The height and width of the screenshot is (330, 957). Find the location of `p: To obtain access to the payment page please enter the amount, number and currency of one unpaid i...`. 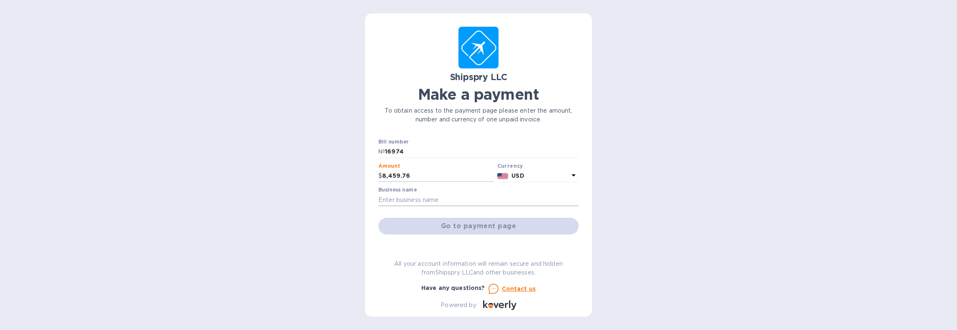

p: To obtain access to the payment page please enter the amount, number and currency of one unpaid i... is located at coordinates (479, 115).